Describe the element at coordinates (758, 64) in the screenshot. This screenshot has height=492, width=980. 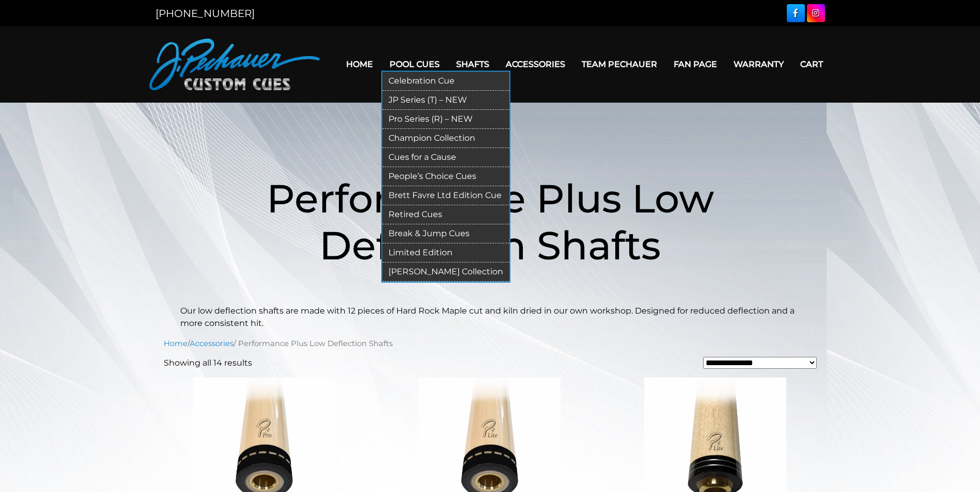
I see `a: Warranty` at that location.